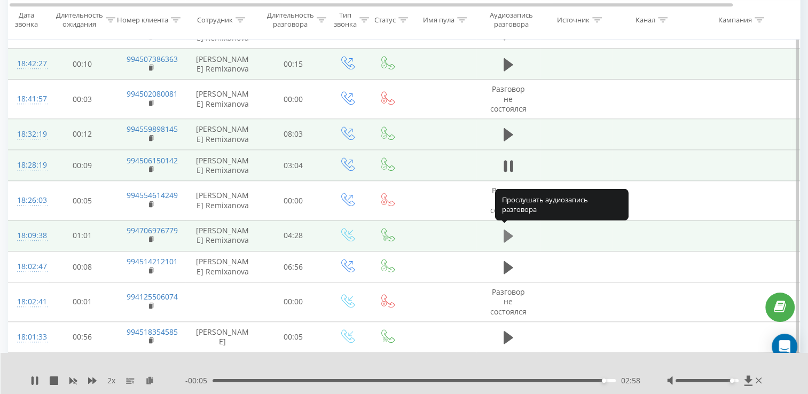 This screenshot has width=808, height=394. I want to click on div: Прослушать аудиозапись разговора, so click(562, 205).